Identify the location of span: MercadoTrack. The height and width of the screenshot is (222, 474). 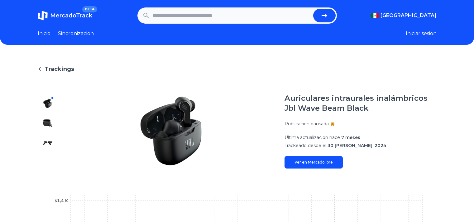
(71, 16).